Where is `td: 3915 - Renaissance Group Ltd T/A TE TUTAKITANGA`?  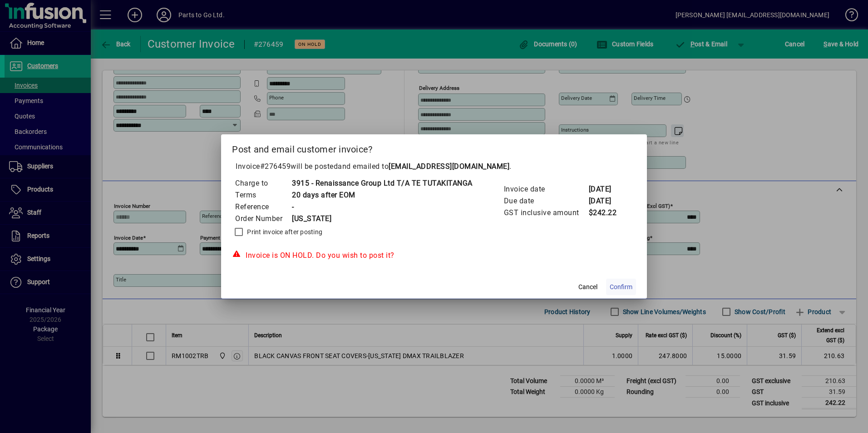 td: 3915 - Renaissance Group Ltd T/A TE TUTAKITANGA is located at coordinates (382, 183).